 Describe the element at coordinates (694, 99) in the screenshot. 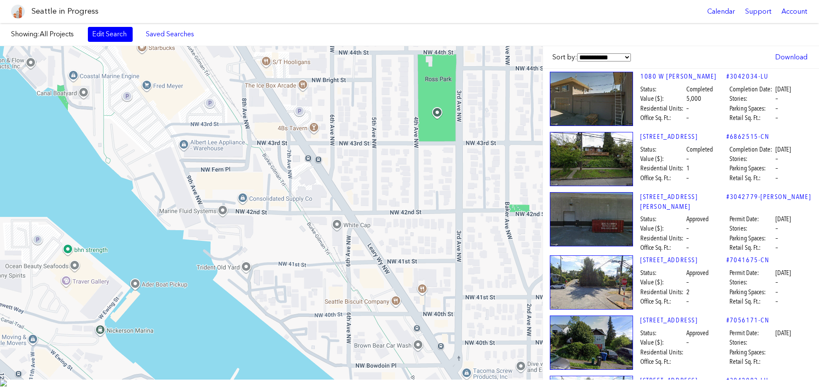

I see `span: 5,000` at that location.